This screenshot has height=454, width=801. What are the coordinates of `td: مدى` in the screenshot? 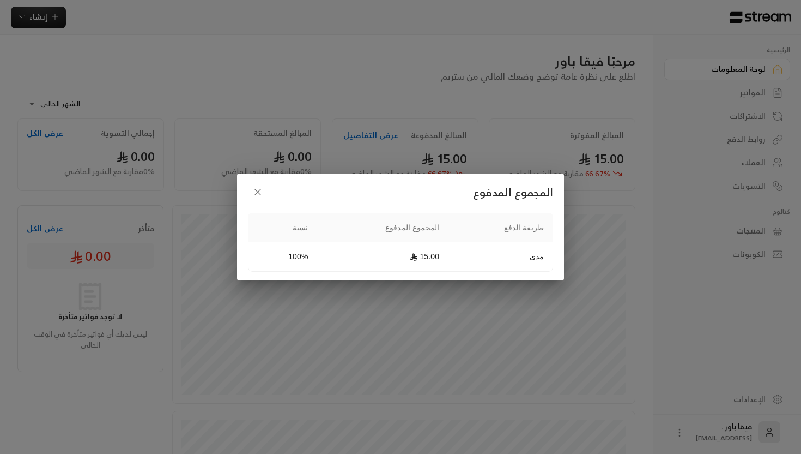 It's located at (501, 256).